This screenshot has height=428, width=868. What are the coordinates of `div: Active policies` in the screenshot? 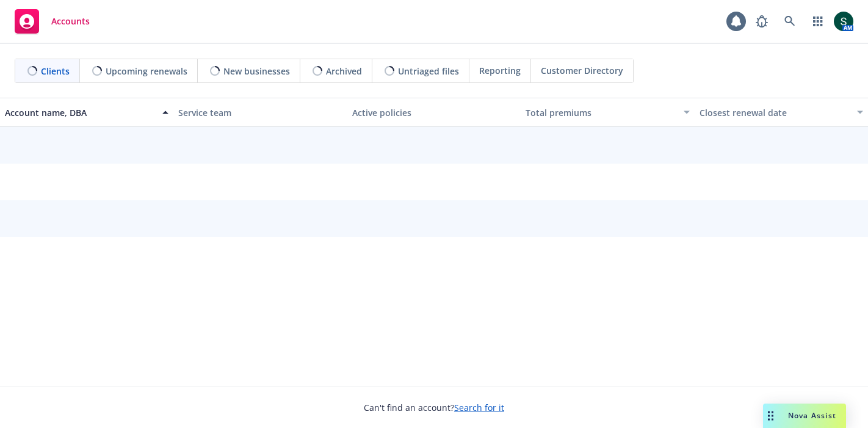 It's located at (434, 112).